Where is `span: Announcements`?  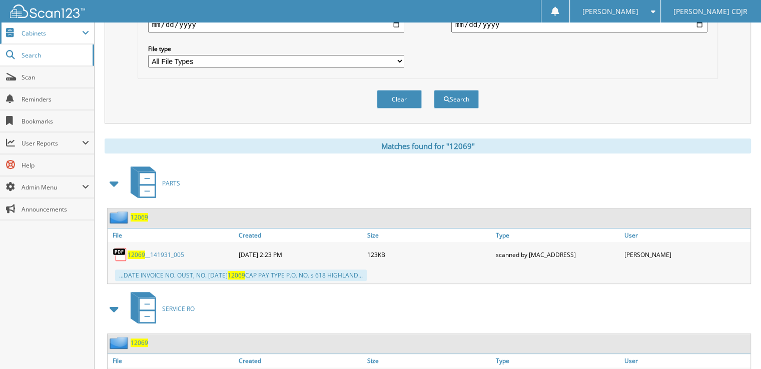
span: Announcements is located at coordinates (55, 209).